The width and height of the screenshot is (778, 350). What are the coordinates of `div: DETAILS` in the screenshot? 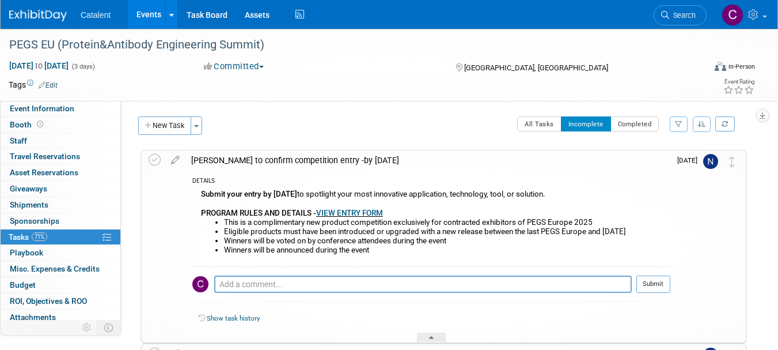 It's located at (431, 181).